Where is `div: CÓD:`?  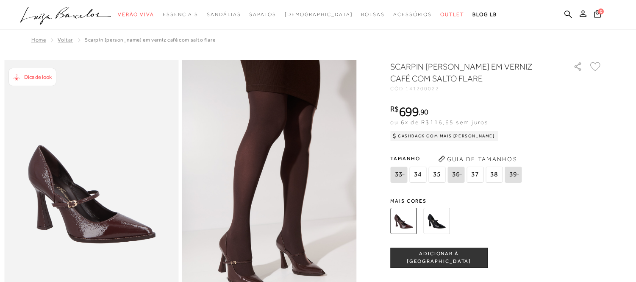 div: CÓD: is located at coordinates (475, 89).